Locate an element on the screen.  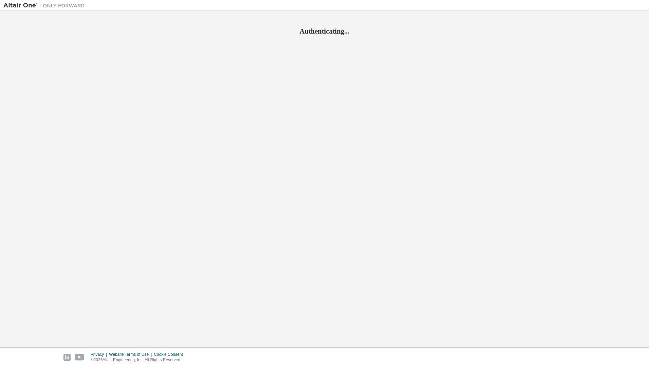
img: youtube.svg is located at coordinates (79, 357).